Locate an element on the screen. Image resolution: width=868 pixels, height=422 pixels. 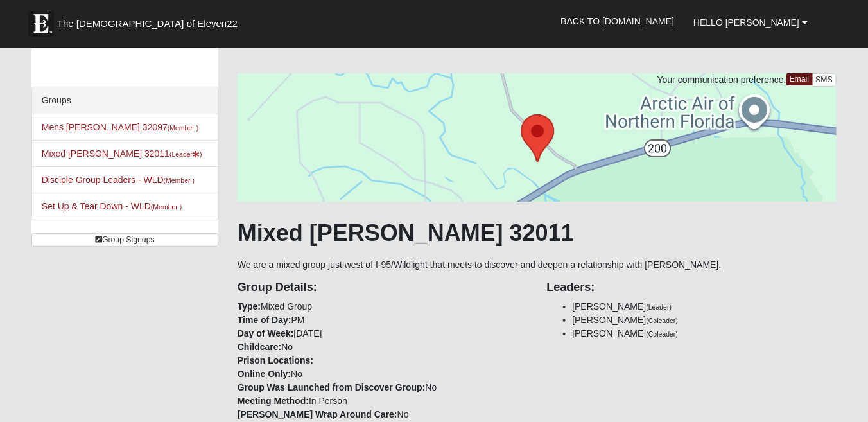
small: (Leader) is located at coordinates (659, 307).